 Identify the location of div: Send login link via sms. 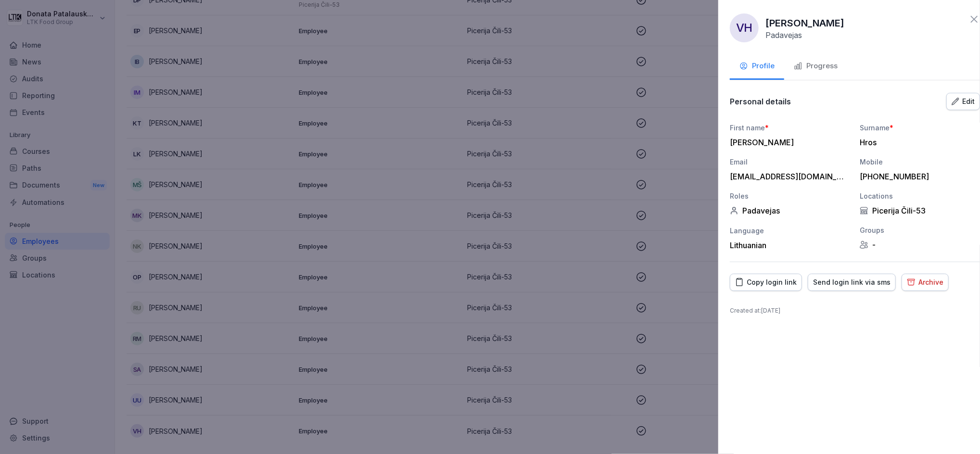
(852, 282).